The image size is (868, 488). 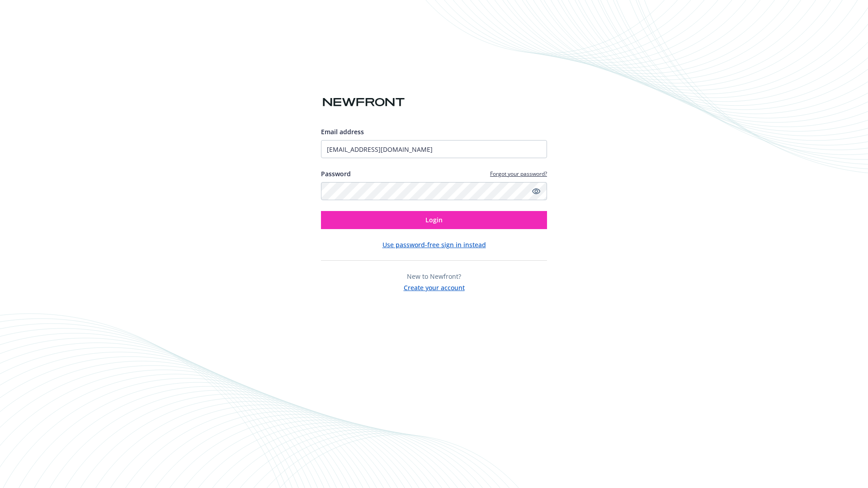 I want to click on a: Forgot your password?, so click(x=518, y=173).